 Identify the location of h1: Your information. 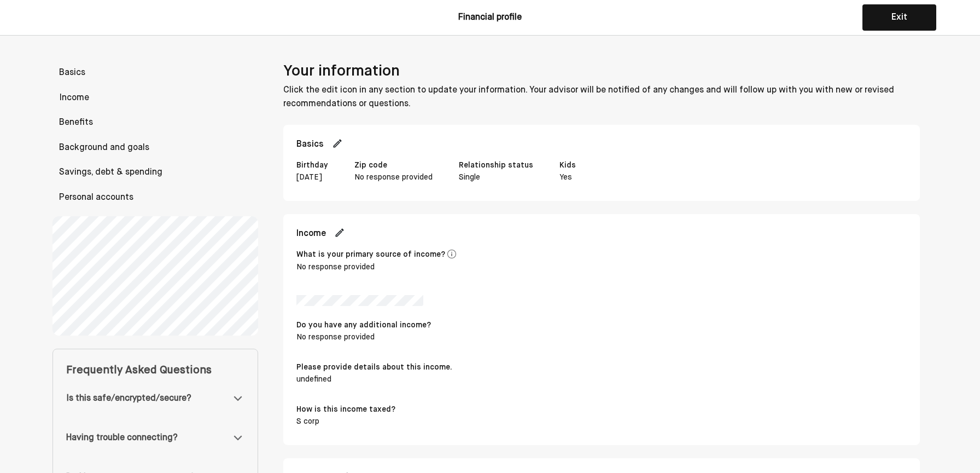
(601, 71).